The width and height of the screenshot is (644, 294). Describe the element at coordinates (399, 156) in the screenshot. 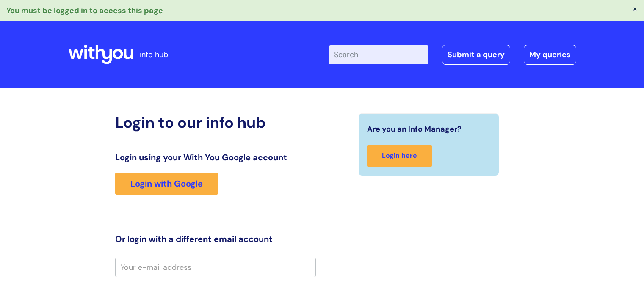

I see `a: Login here` at that location.